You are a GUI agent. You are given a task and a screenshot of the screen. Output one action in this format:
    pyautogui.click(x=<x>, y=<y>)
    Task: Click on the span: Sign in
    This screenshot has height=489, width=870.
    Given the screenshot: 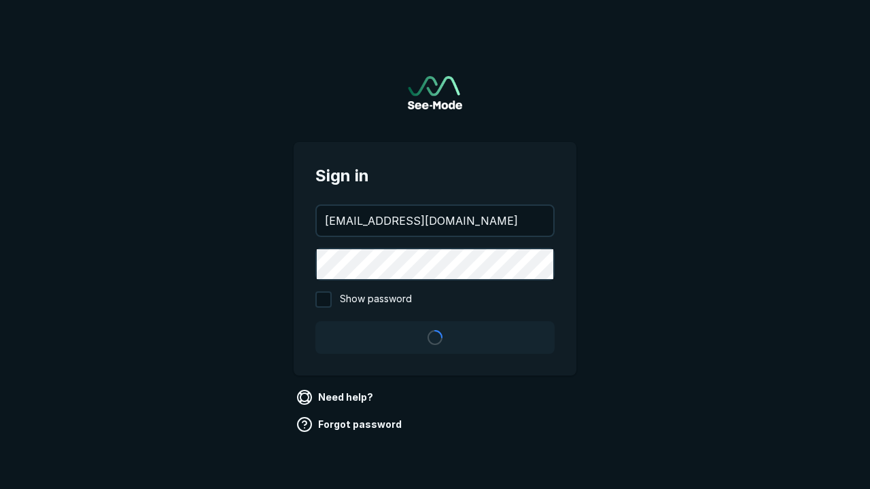 What is the action you would take?
    pyautogui.click(x=435, y=176)
    